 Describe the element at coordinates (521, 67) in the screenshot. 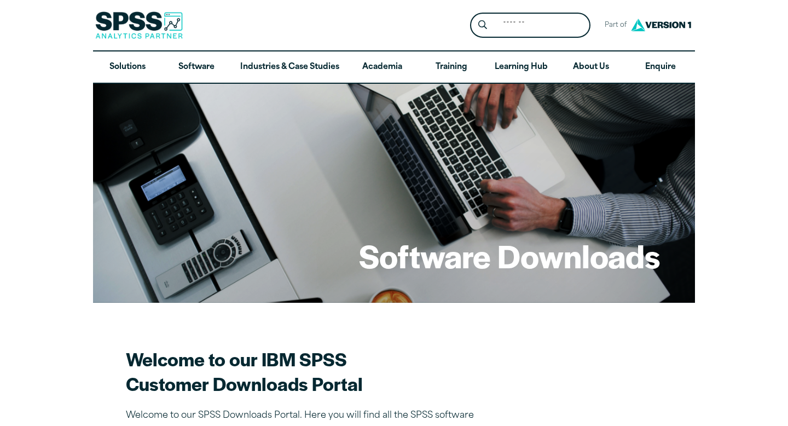

I see `a: Learning Hub` at that location.